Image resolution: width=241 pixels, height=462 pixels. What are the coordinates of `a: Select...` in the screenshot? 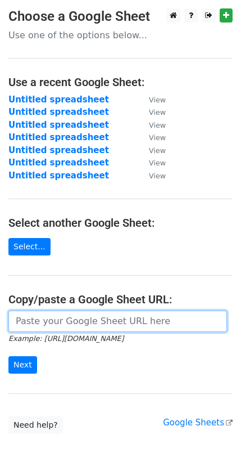 It's located at (29, 246).